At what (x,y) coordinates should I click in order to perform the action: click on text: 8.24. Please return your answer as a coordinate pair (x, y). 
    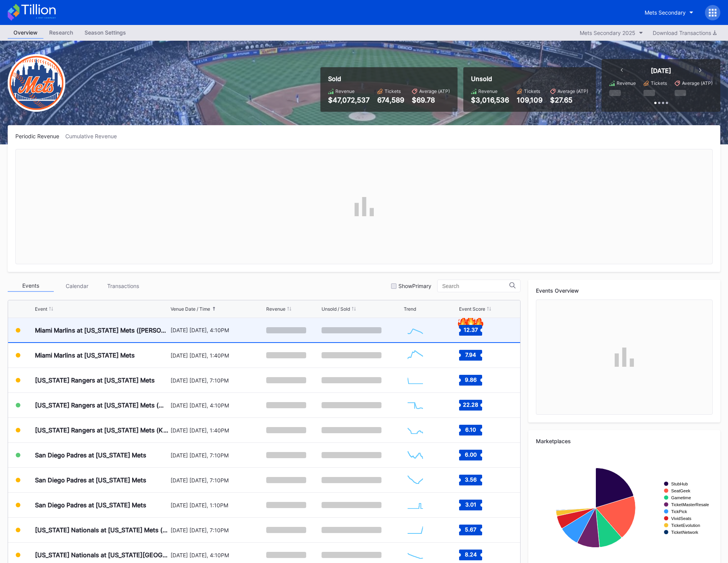
    Looking at the image, I should click on (470, 554).